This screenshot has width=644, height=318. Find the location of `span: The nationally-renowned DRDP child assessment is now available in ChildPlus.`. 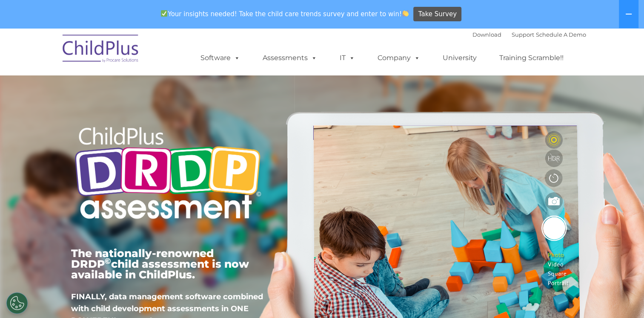

span: The nationally-renowned DRDP child assessment is now available in ChildPlus. is located at coordinates (160, 264).